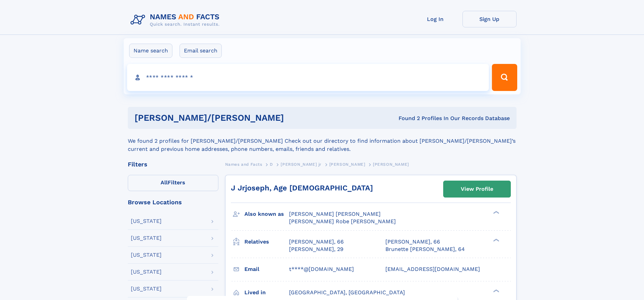 The image size is (644, 300). What do you see at coordinates (164, 182) in the screenshot?
I see `span: All` at bounding box center [164, 182].